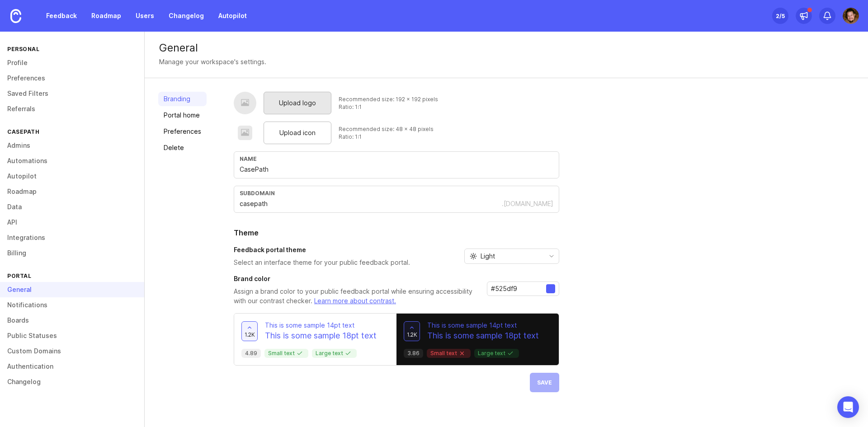  What do you see at coordinates (182, 99) in the screenshot?
I see `a: Branding` at bounding box center [182, 99].